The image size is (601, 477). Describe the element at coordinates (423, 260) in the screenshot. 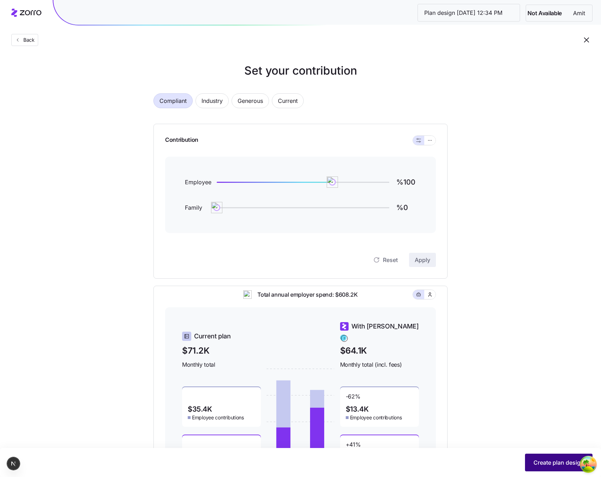

I see `button: Apply` at that location.